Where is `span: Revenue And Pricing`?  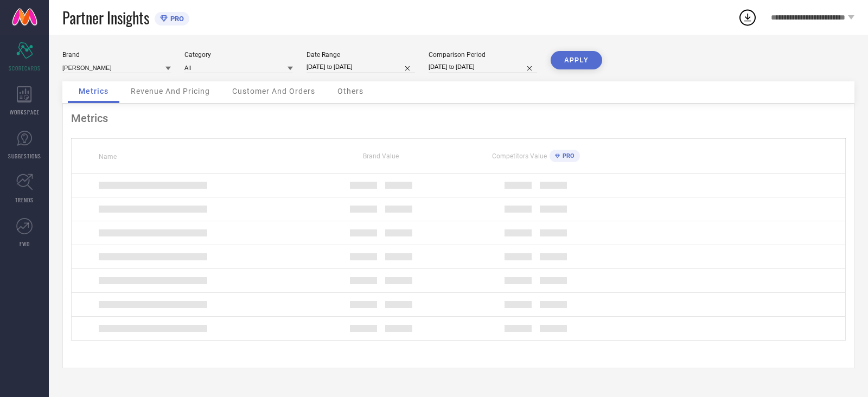 span: Revenue And Pricing is located at coordinates (170, 91).